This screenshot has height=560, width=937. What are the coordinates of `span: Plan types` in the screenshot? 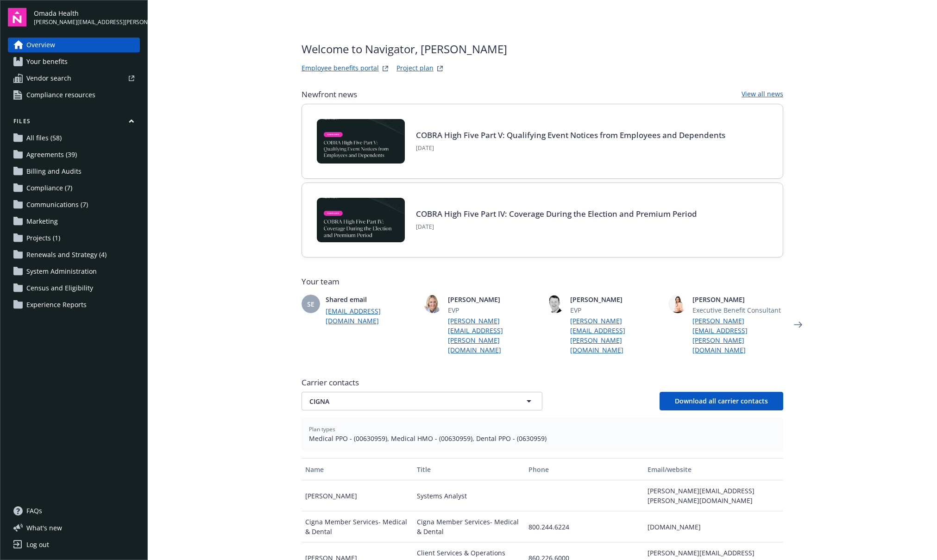 It's located at (542, 430).